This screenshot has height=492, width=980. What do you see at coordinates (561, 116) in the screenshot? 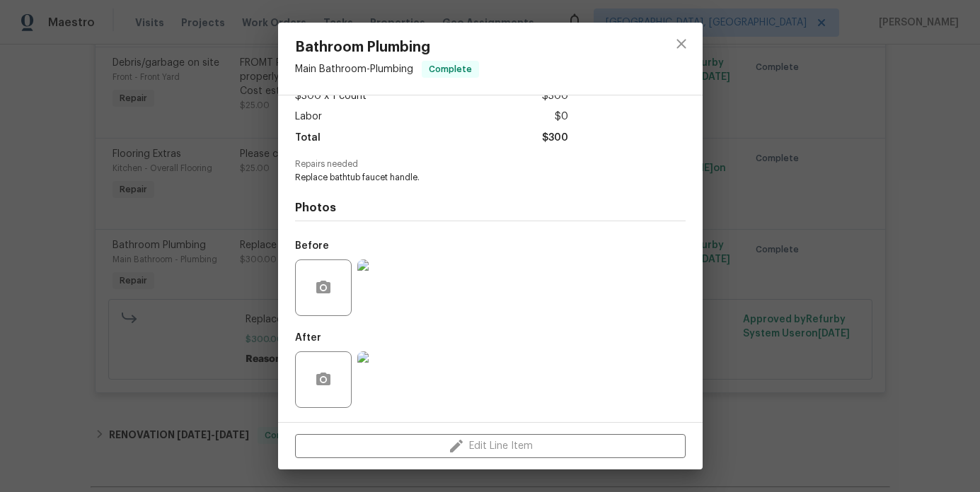
I see `span: $0` at bounding box center [561, 116].